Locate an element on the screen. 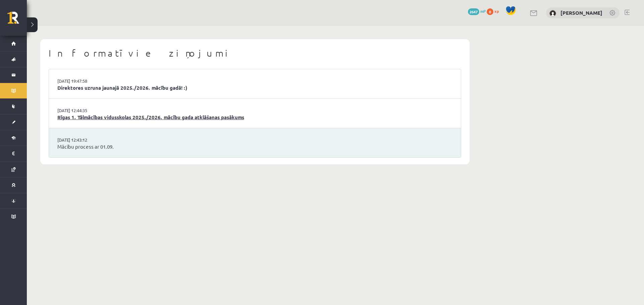  a: Rīgas 1. Tālmācības vidusskolas 2025./2026. mācību gada atklāšanas pasākums is located at coordinates (255, 117).